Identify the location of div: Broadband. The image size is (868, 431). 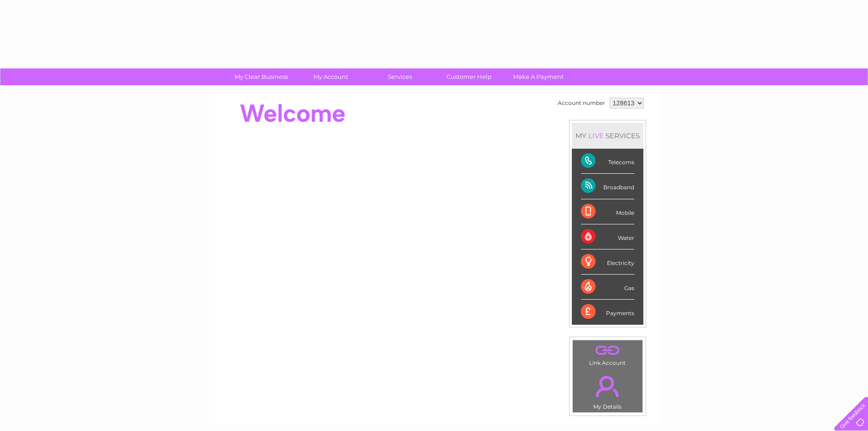
(608, 186).